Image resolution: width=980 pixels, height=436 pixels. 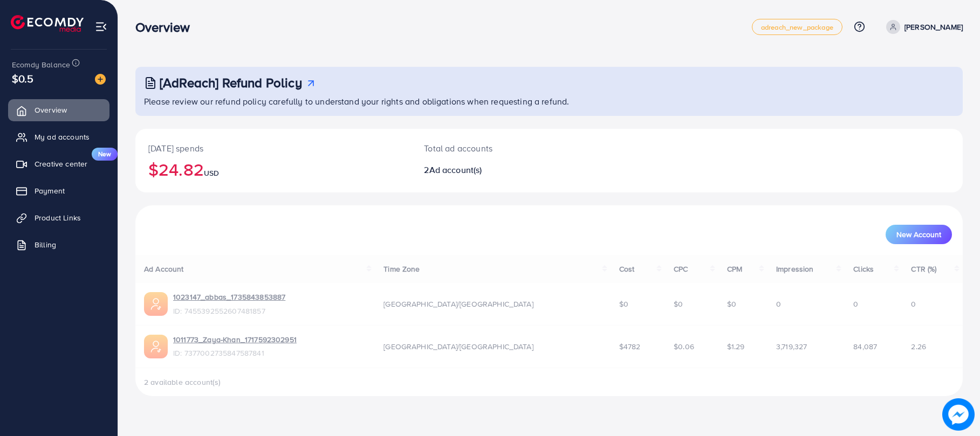 What do you see at coordinates (231, 82) in the screenshot?
I see `h3: [AdReach] Refund Policy` at bounding box center [231, 82].